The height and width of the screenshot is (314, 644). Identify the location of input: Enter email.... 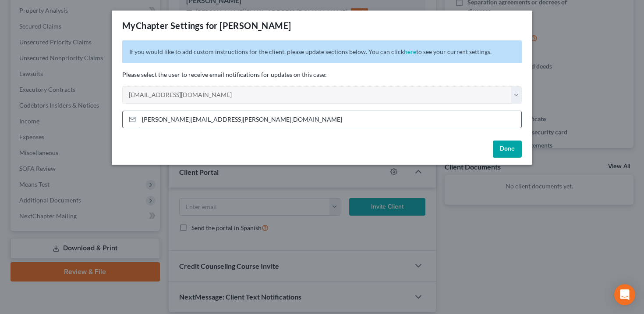
(330, 120).